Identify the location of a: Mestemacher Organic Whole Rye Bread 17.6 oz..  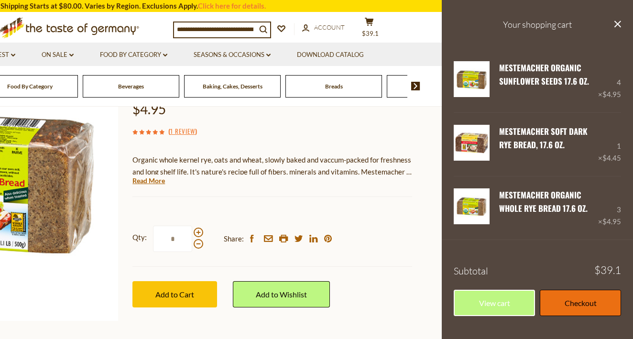
(543, 201).